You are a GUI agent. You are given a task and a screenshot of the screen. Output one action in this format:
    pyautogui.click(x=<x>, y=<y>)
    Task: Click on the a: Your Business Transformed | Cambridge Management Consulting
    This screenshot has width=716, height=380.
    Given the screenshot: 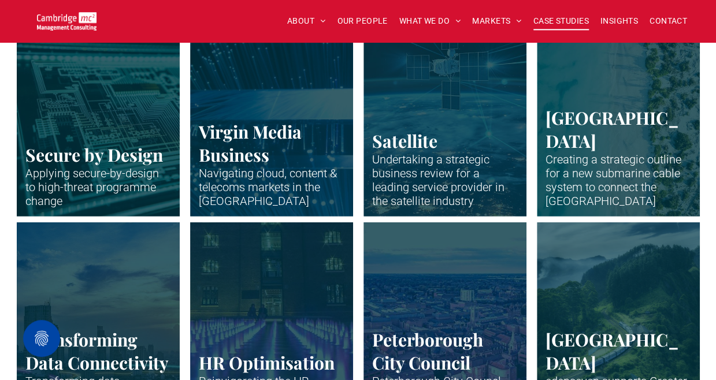 What is the action you would take?
    pyautogui.click(x=66, y=20)
    